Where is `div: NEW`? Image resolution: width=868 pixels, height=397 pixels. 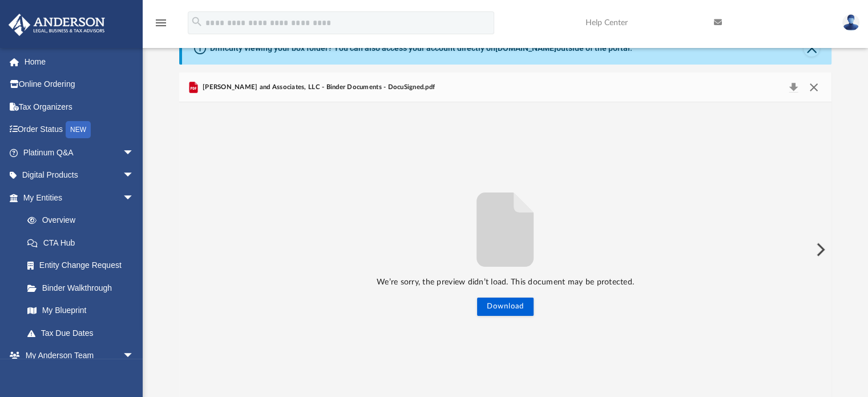 div: NEW is located at coordinates (78, 130).